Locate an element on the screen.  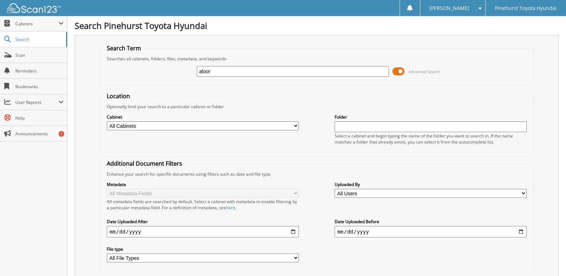
span: Help is located at coordinates (39, 118).